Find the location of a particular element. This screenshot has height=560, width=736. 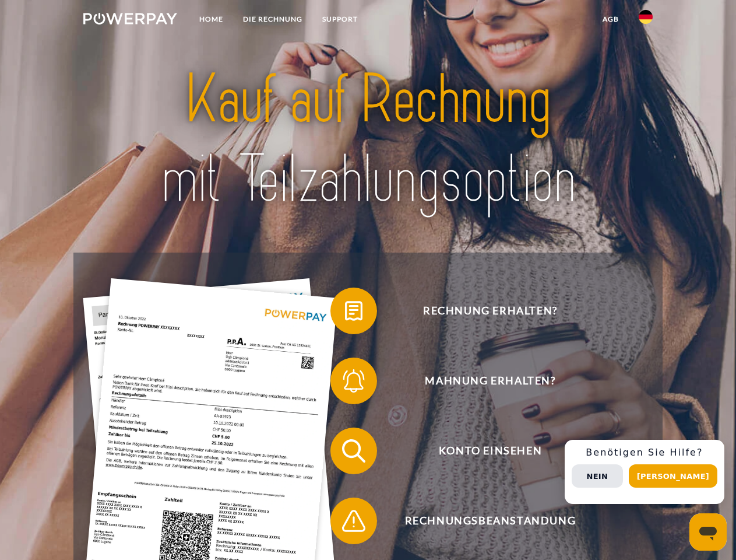

a: DIE RECHNUNG is located at coordinates (273, 19).